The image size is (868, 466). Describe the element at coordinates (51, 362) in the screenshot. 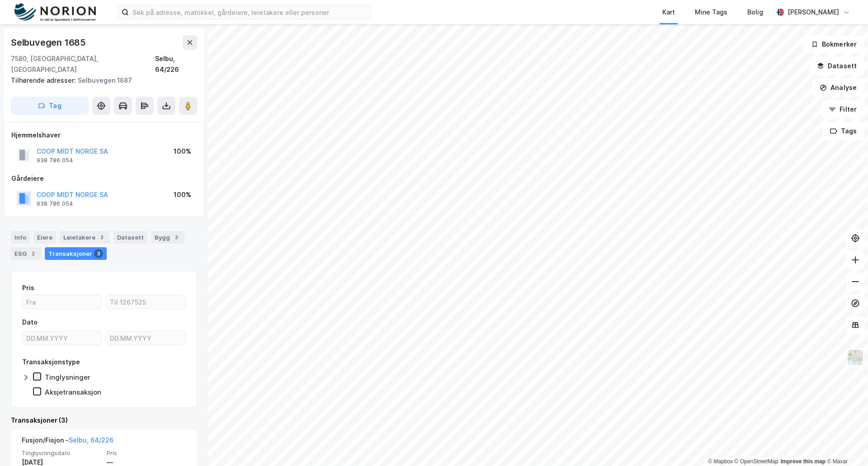

I see `div: Transaksjonstype` at that location.